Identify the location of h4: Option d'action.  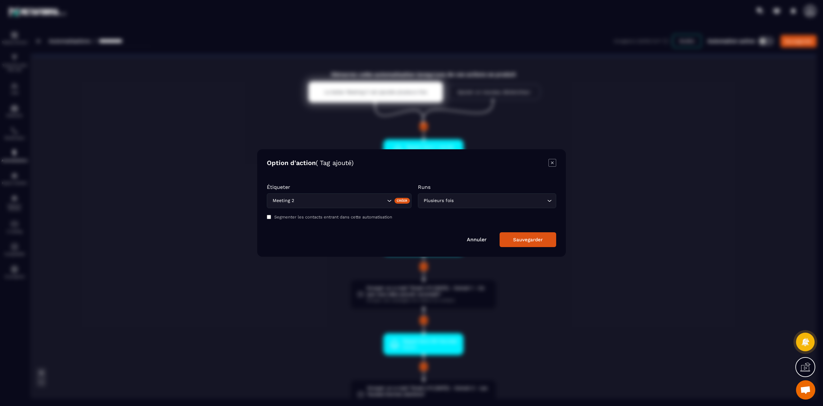
(310, 163).